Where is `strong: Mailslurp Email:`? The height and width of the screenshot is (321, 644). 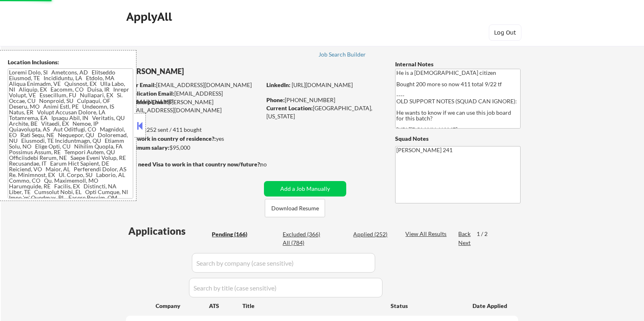 strong: Mailslurp Email: is located at coordinates (147, 102).